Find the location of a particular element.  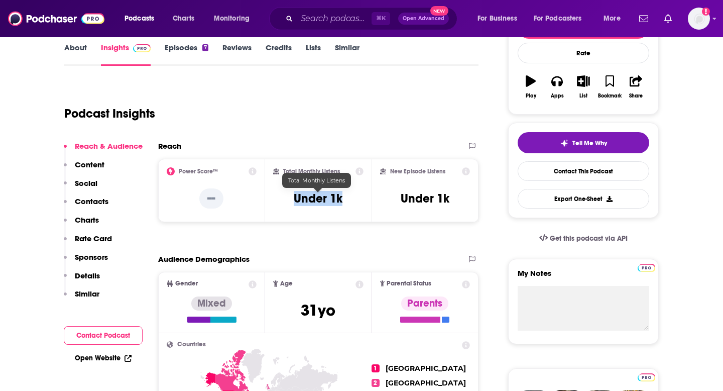

button: Show profile menu is located at coordinates (699, 19).